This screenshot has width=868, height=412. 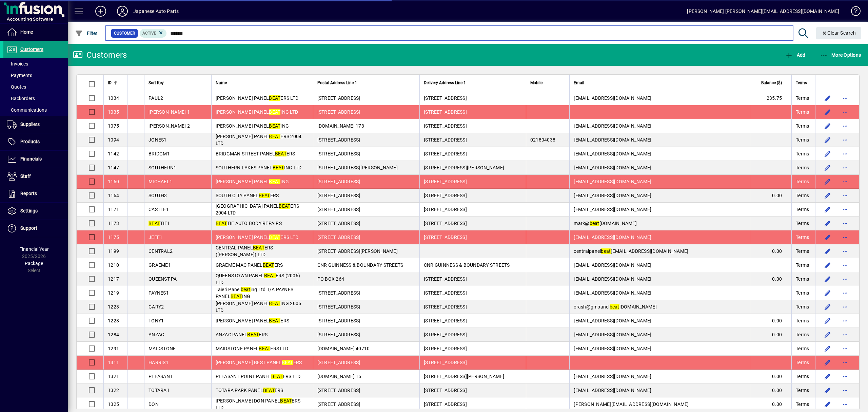 I want to click on span: PO BOX 264, so click(x=331, y=278).